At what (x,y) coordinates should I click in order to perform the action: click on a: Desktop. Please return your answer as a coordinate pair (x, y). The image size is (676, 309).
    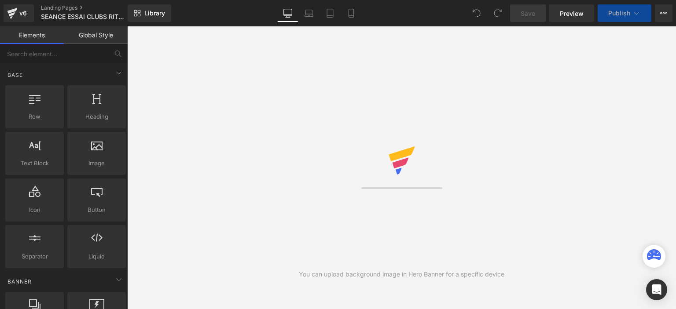
    Looking at the image, I should click on (288, 13).